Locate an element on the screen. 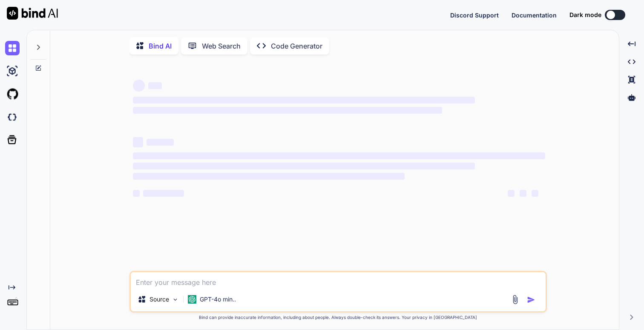 This screenshot has height=330, width=644. img: attachment is located at coordinates (515, 299).